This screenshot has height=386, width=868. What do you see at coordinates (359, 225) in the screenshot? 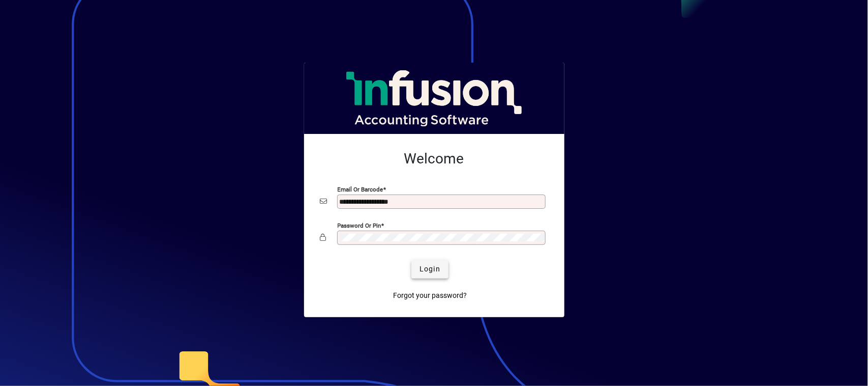
I see `mat-label: Password or Pin` at bounding box center [359, 225].